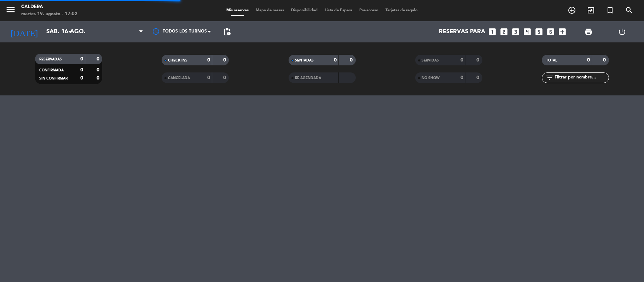  What do you see at coordinates (572, 10) in the screenshot?
I see `i: add_circle_outline` at bounding box center [572, 10].